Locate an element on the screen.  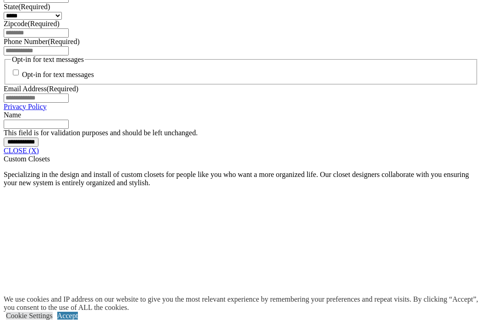
label: Email Address is located at coordinates (41, 88).